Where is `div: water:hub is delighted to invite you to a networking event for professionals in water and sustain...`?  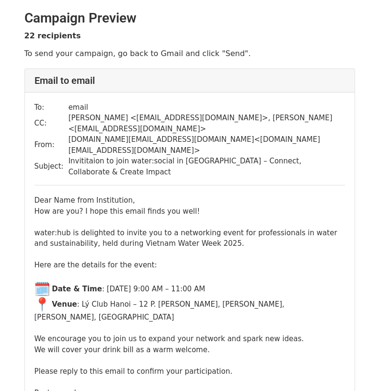
div: water:hub is delighted to invite you to a networking event for professionals in water and sustain... is located at coordinates (190, 238).